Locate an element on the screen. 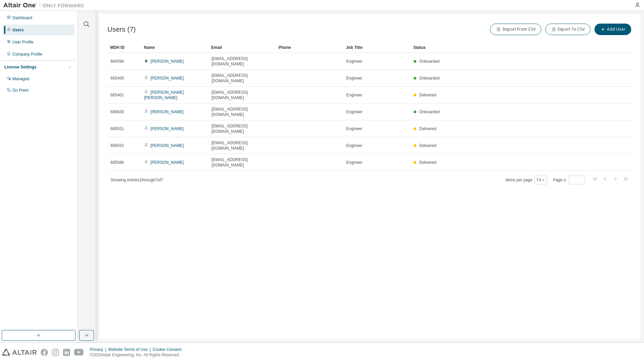 The width and height of the screenshot is (644, 362). div: User Profile is located at coordinates (23, 42).